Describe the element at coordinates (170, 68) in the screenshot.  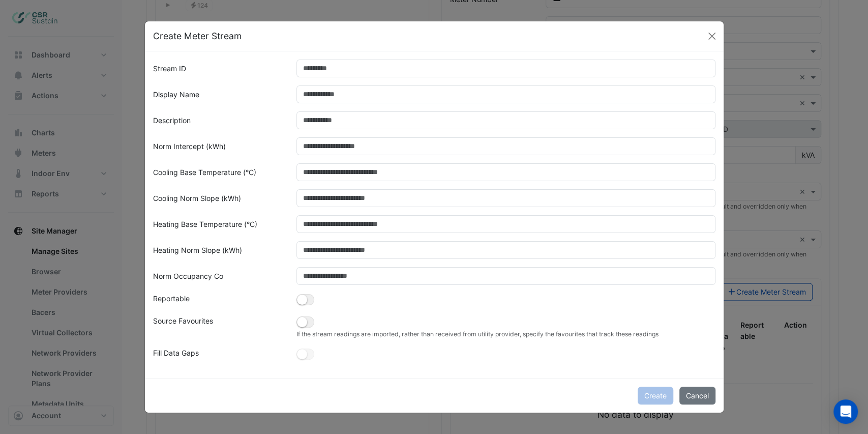
I see `label: Stream ID` at that location.